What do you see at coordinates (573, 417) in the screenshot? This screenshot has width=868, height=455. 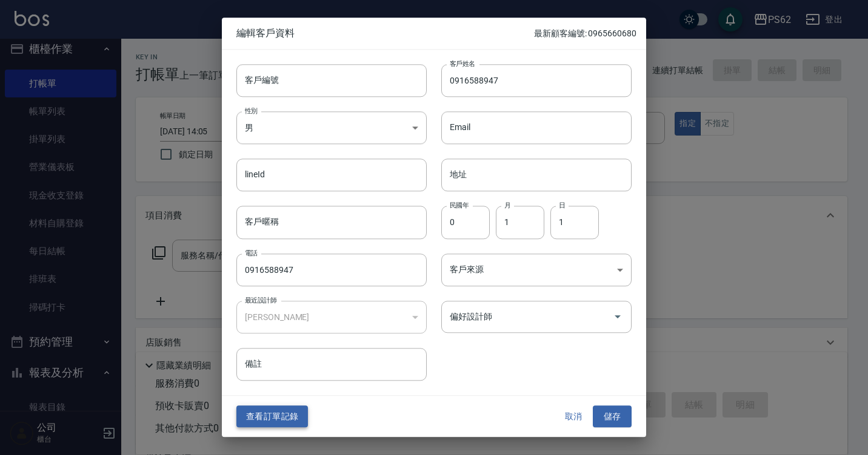 I see `button: 取消` at bounding box center [573, 417].